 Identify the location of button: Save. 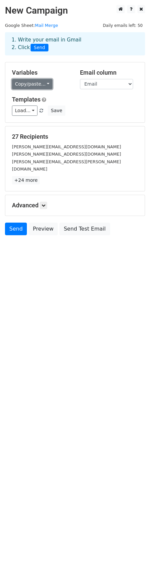
(56, 110).